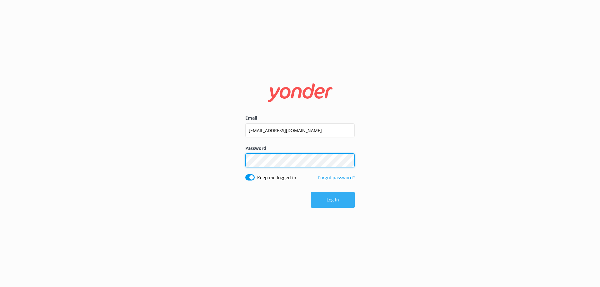 This screenshot has width=600, height=287. Describe the element at coordinates (276, 178) in the screenshot. I see `label: Keep me logged in` at that location.